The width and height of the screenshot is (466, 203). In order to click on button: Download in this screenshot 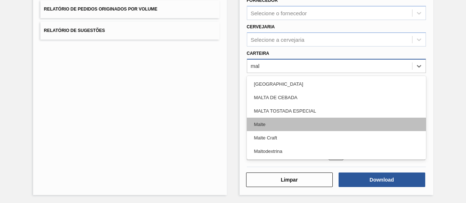, I will do `click(382, 180)`.